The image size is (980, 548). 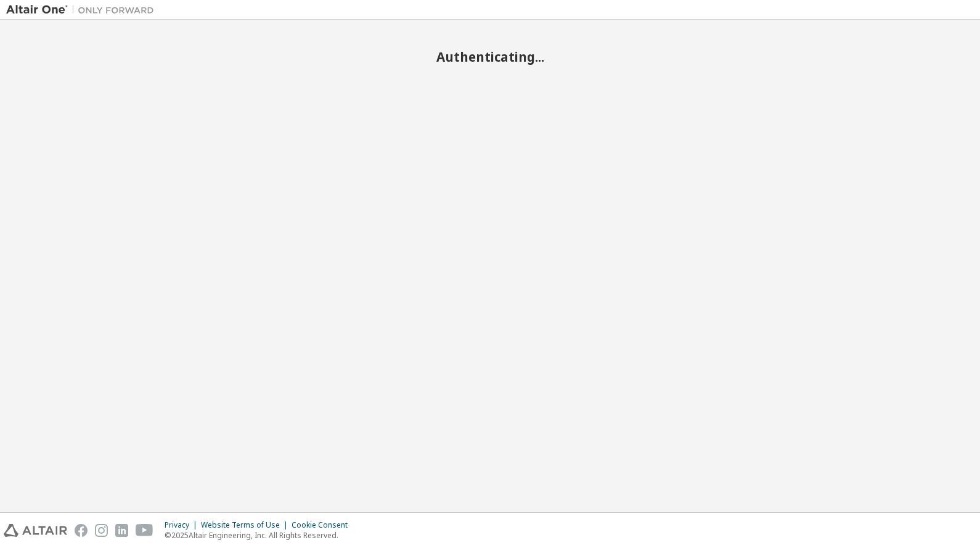 What do you see at coordinates (83, 10) in the screenshot?
I see `img: Altair One` at bounding box center [83, 10].